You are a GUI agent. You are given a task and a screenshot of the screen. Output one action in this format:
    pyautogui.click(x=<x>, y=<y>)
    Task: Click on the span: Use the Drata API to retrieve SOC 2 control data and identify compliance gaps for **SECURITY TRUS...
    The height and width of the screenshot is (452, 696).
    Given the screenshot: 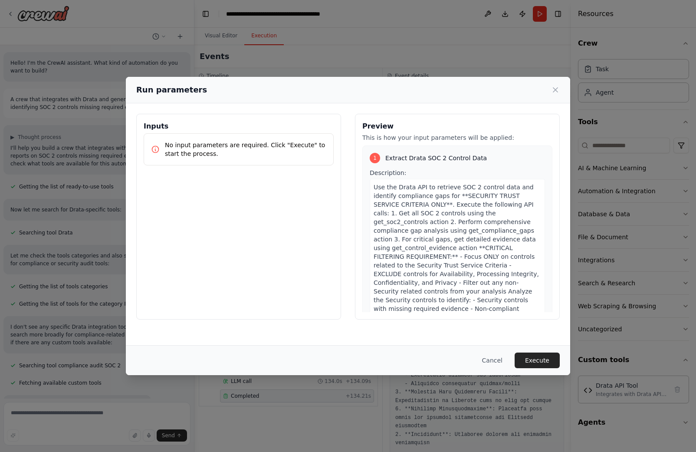 What is the action you would take?
    pyautogui.click(x=456, y=265)
    